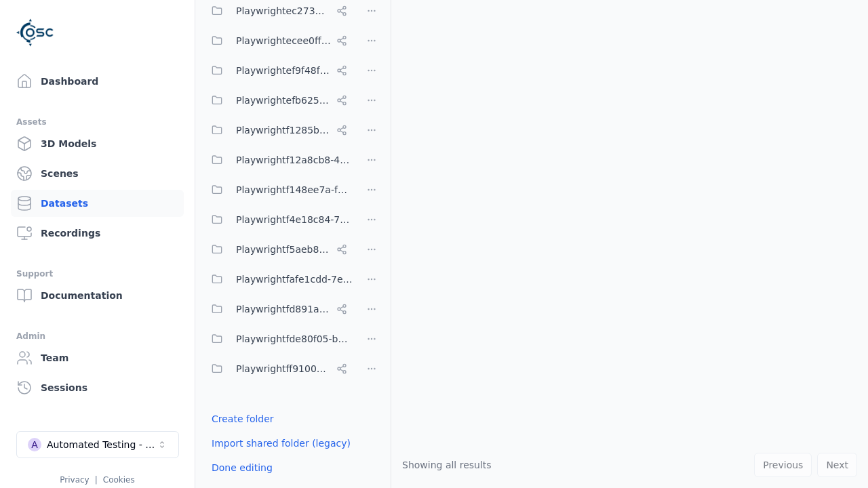  Describe the element at coordinates (102, 445) in the screenshot. I see `div: Automated Testing - Playwright` at that location.